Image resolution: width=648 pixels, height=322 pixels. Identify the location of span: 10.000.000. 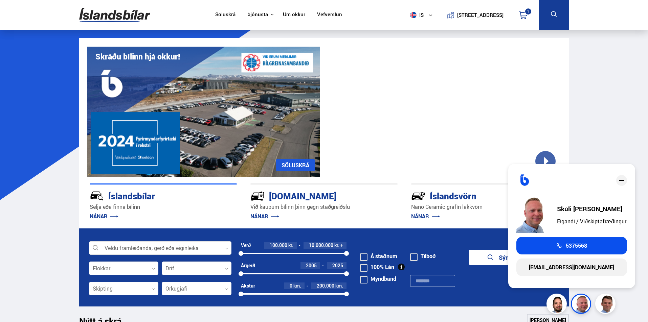
(321, 245).